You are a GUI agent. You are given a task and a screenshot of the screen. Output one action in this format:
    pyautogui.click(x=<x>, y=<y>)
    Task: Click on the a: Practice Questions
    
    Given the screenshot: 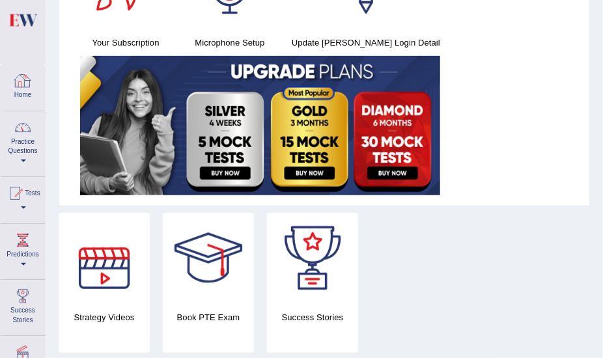 What is the action you would take?
    pyautogui.click(x=23, y=142)
    